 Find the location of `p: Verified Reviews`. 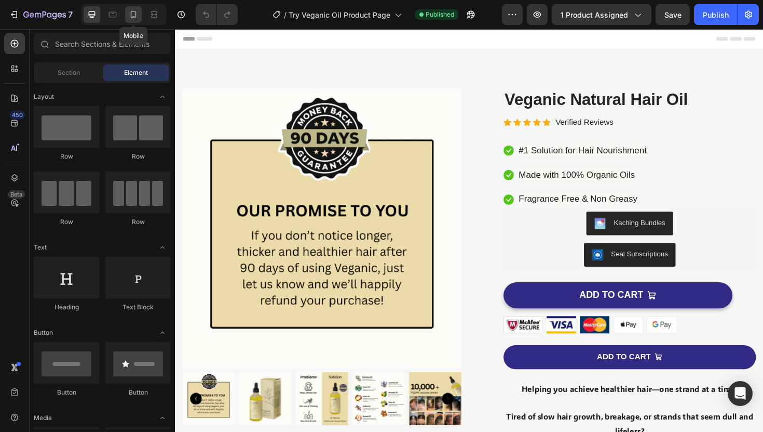

p: Verified Reviews is located at coordinates (434, 99).